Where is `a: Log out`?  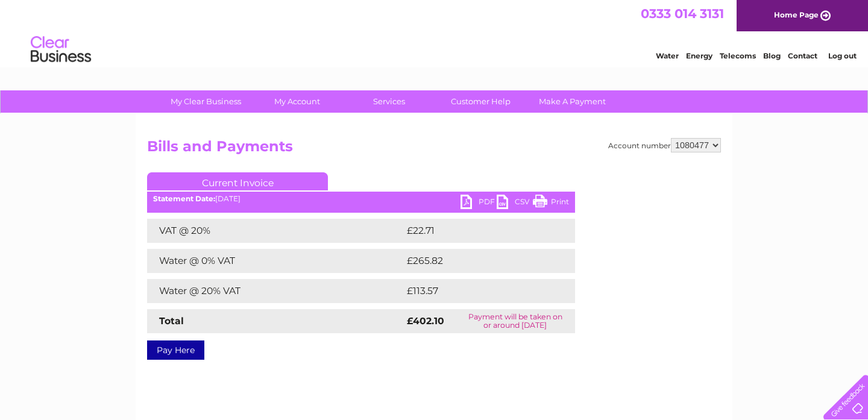
a: Log out is located at coordinates (843, 56).